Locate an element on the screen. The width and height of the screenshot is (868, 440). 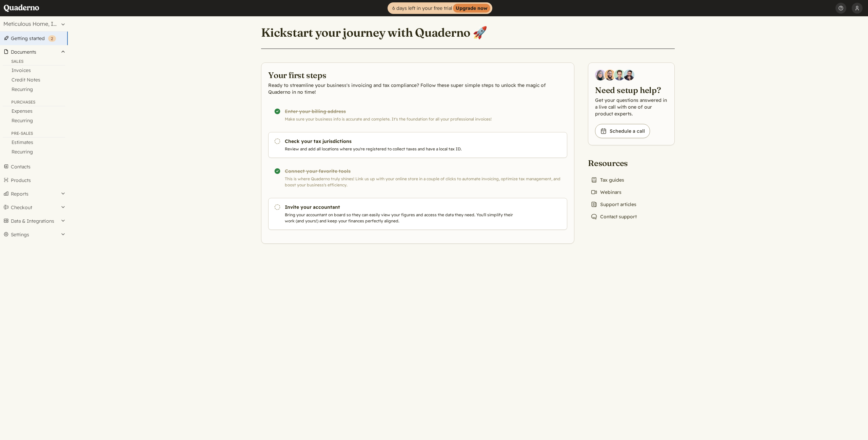
p: Bring your accountant on board so they can easily view your figures and access the data they need... is located at coordinates (401, 218).